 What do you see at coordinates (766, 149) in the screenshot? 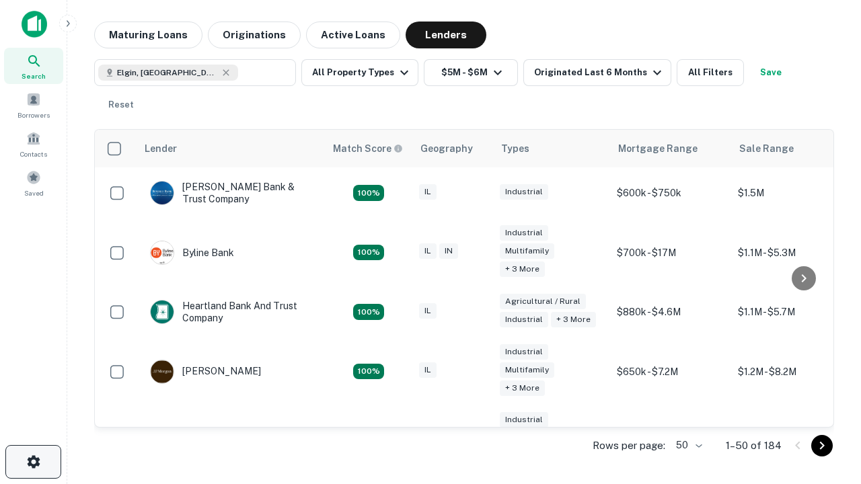
I see `div: Sale Range` at bounding box center [766, 149].